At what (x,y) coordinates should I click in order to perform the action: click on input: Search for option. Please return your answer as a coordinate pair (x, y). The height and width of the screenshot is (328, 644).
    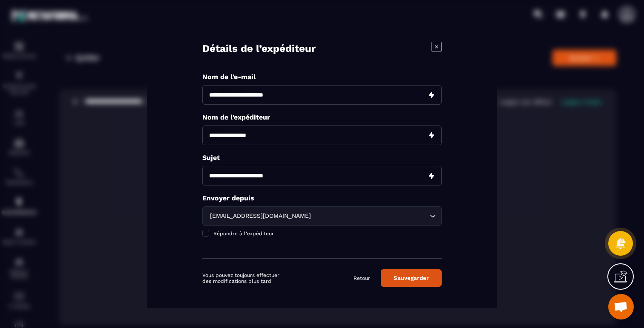
    Looking at the image, I should click on (370, 216).